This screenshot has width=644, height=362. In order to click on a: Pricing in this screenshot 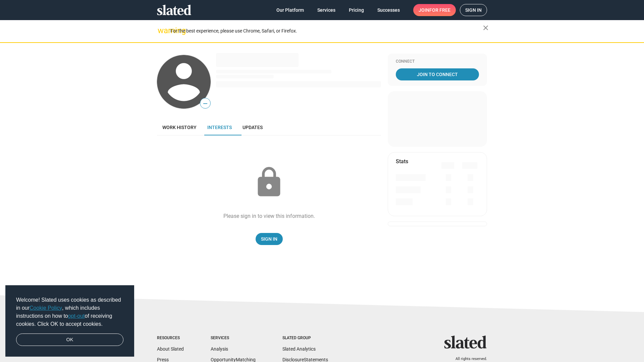, I will do `click(357, 10)`.